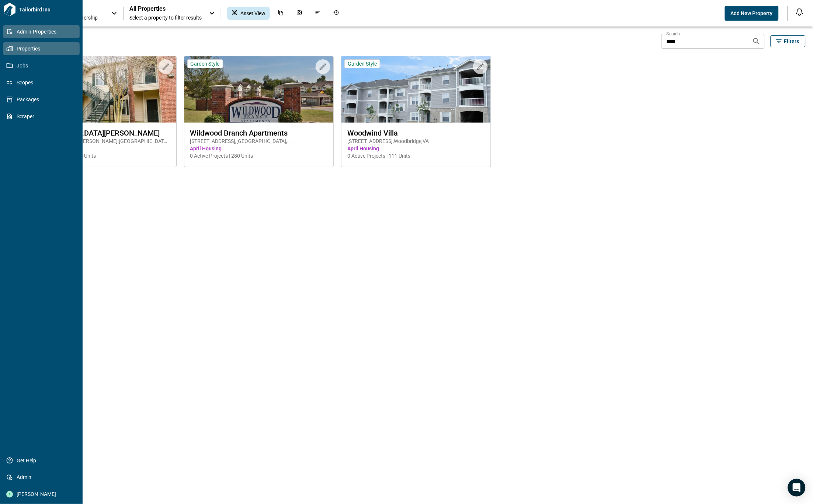 This screenshot has height=504, width=813. I want to click on span: Filters, so click(791, 41).